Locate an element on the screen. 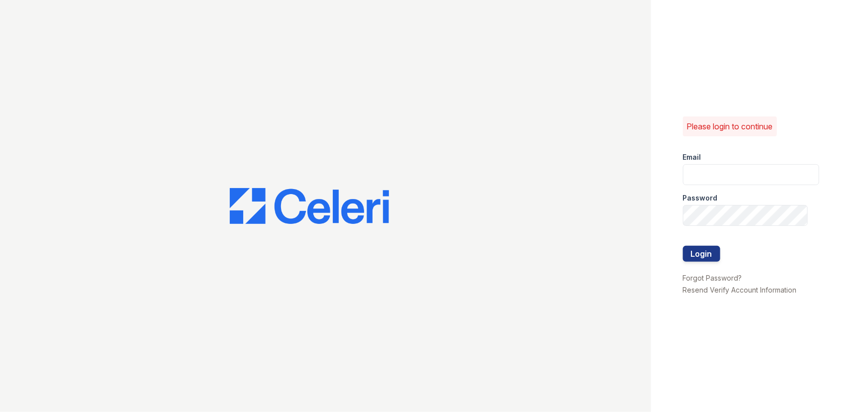 This screenshot has width=868, height=412. p: Please login to continue is located at coordinates (730, 126).